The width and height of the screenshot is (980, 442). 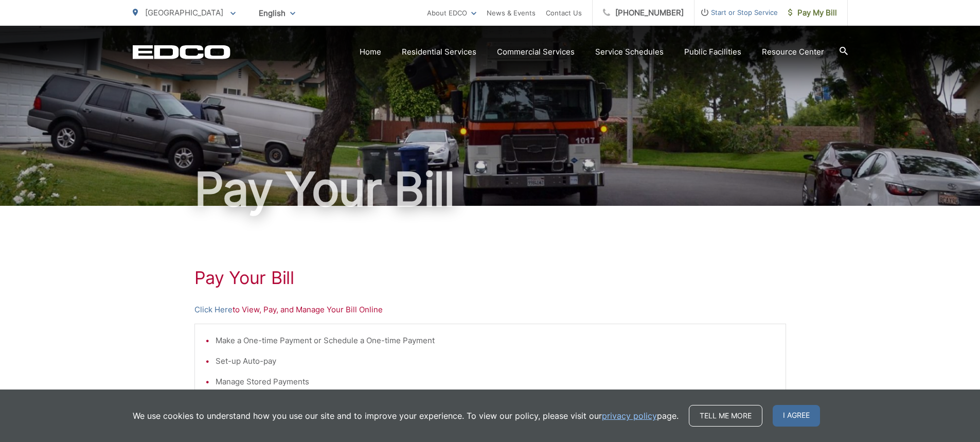 I want to click on a: News & Events, so click(x=511, y=13).